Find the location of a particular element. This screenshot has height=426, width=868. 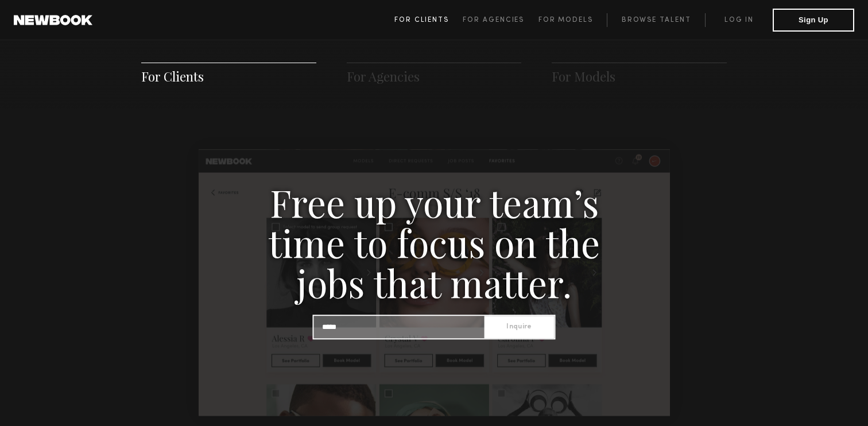

button: Inquire is located at coordinates (519, 327).